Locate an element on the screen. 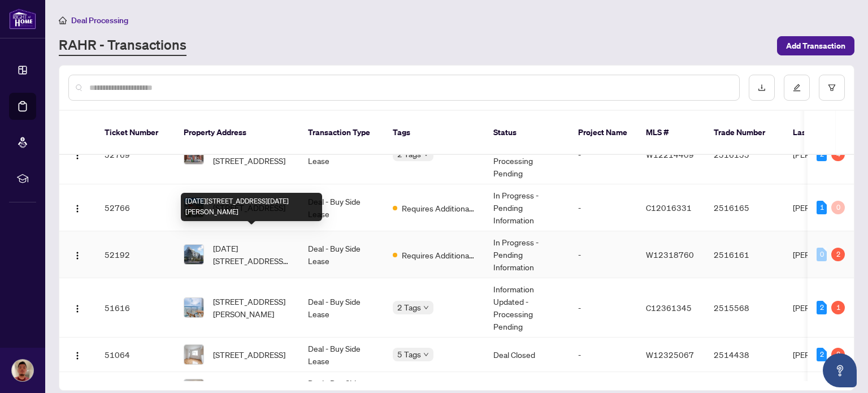 The width and height of the screenshot is (868, 393). th: Project Name is located at coordinates (603, 133).